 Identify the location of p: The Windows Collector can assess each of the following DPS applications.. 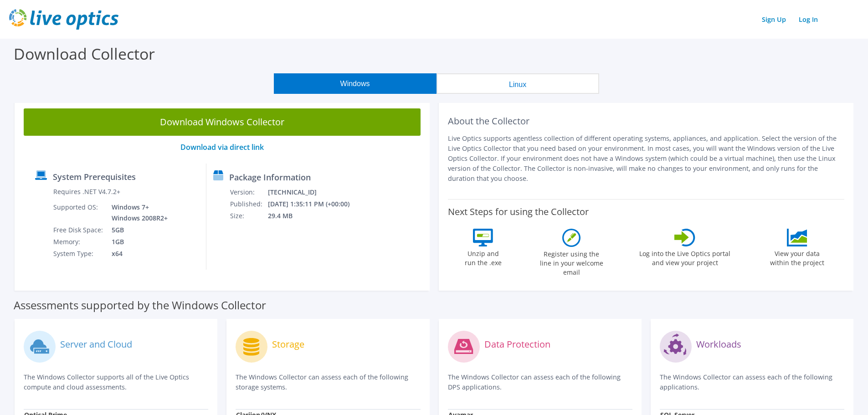
(539, 382).